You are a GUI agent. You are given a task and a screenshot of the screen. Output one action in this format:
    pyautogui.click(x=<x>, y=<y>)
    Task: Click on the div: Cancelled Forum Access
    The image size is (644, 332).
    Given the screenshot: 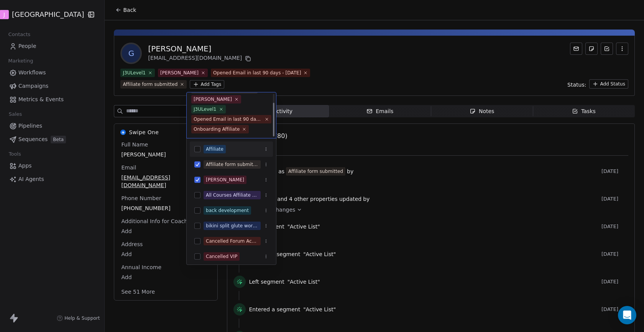 What is the action you would take?
    pyautogui.click(x=232, y=241)
    